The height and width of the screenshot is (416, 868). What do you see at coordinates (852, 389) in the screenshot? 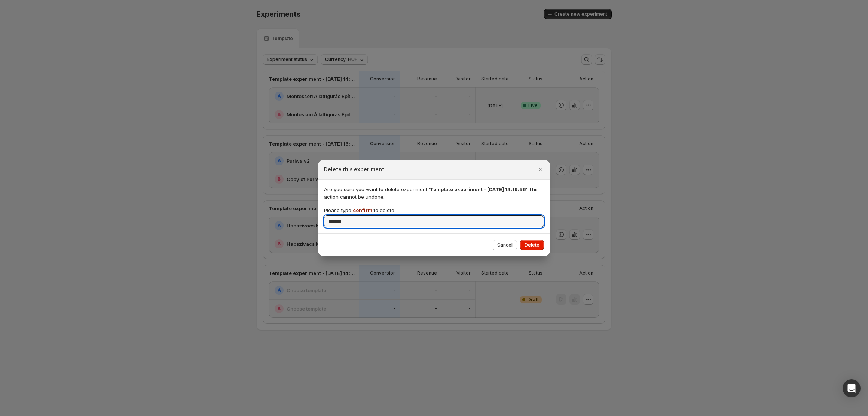
I see `div: Open Intercom Messenger` at bounding box center [852, 389].